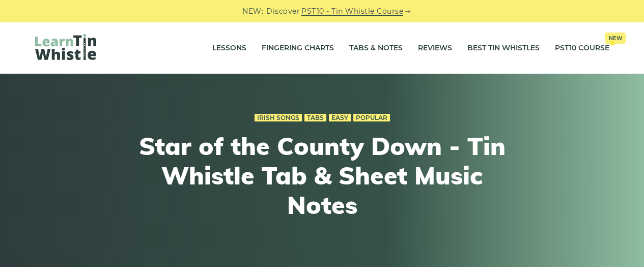 The width and height of the screenshot is (644, 280). I want to click on a: Popular, so click(372, 118).